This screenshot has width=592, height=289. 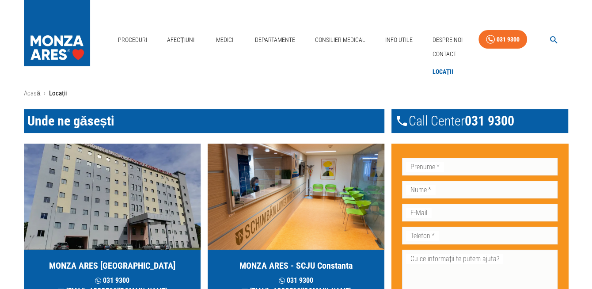 I want to click on nav: breadcrumb, so click(x=296, y=93).